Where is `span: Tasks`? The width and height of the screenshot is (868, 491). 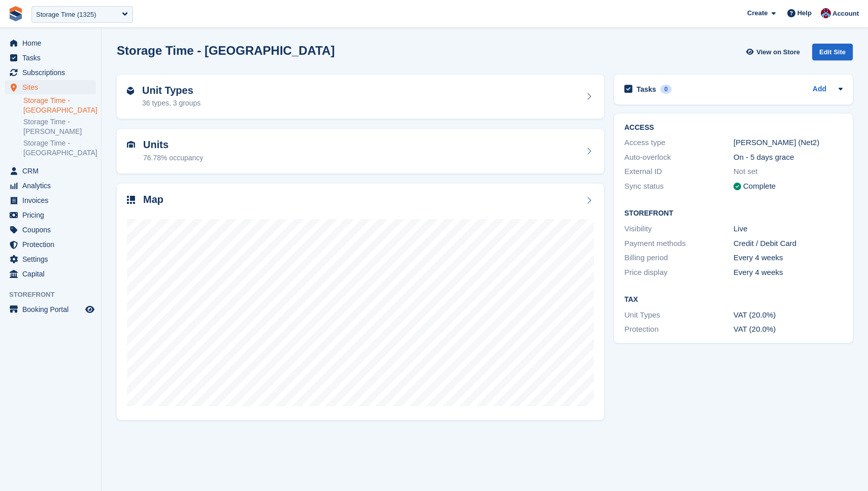
span: Tasks is located at coordinates (53, 58).